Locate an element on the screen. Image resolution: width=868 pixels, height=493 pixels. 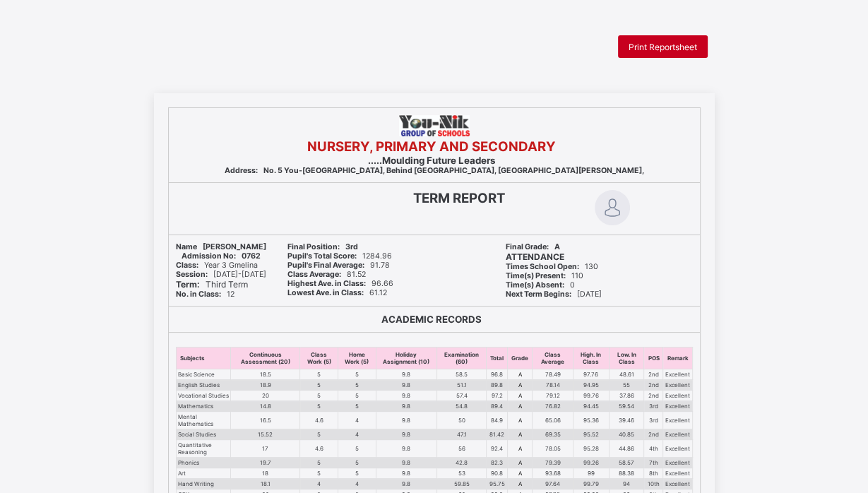
span: 3rd is located at coordinates (323, 246).